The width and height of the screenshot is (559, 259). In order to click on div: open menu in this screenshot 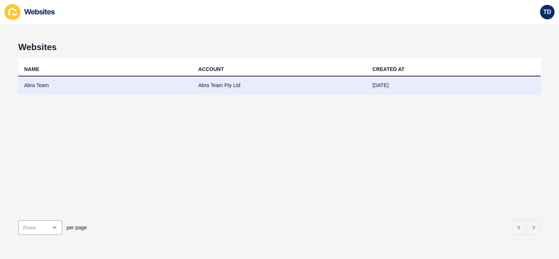, I will do `click(40, 227)`.